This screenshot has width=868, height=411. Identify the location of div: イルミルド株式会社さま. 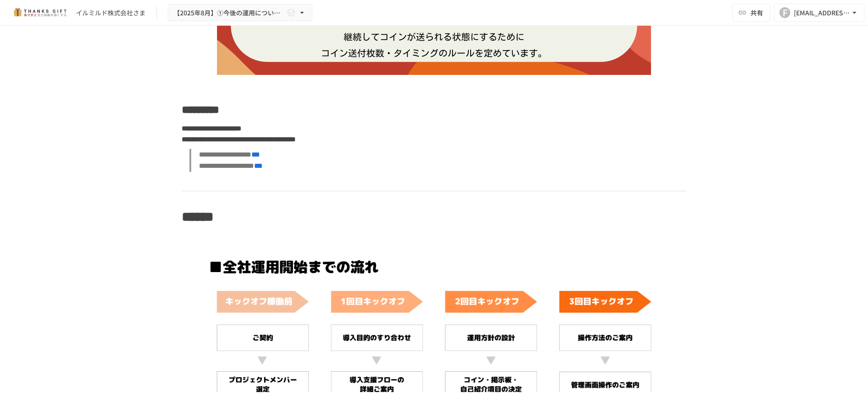
(111, 13).